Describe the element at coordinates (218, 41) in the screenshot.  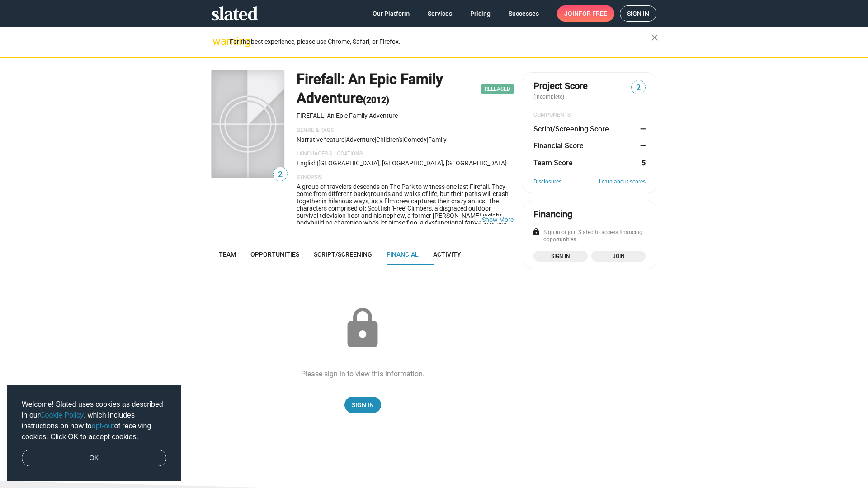
I see `mat-icon: warning` at that location.